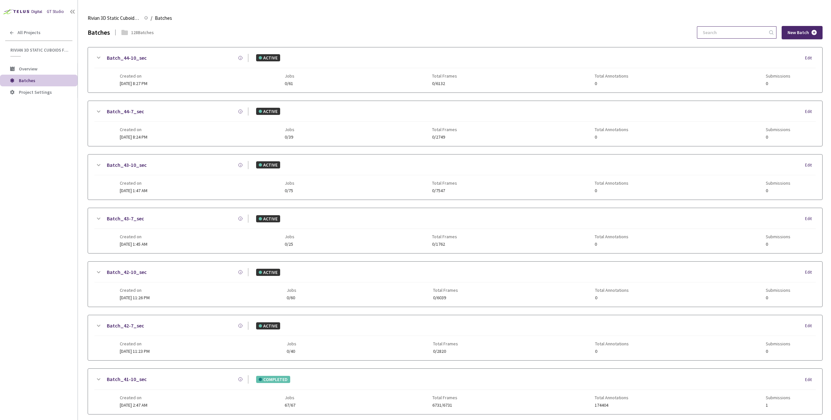  Describe the element at coordinates (28, 69) in the screenshot. I see `span: Overview` at that location.